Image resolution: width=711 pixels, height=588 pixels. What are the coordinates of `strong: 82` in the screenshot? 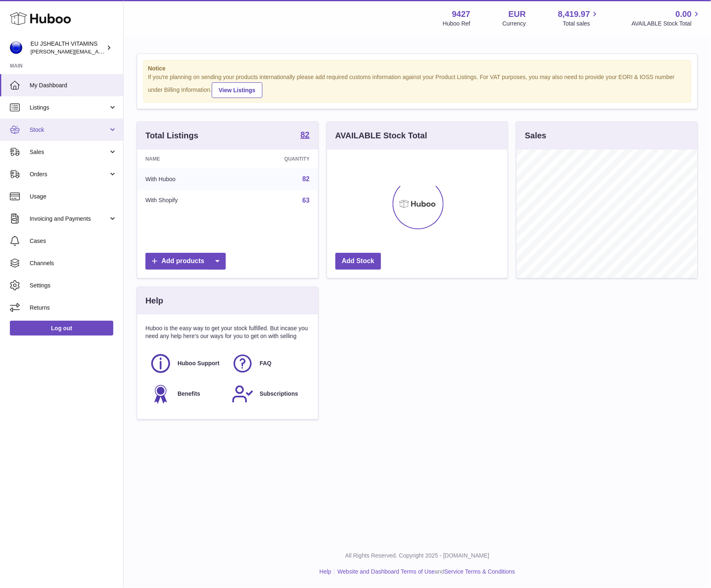 It's located at (305, 135).